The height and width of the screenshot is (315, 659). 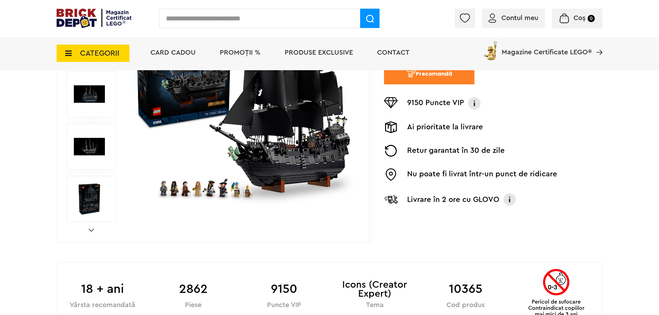 I want to click on div: Puncte VIP, so click(x=284, y=305).